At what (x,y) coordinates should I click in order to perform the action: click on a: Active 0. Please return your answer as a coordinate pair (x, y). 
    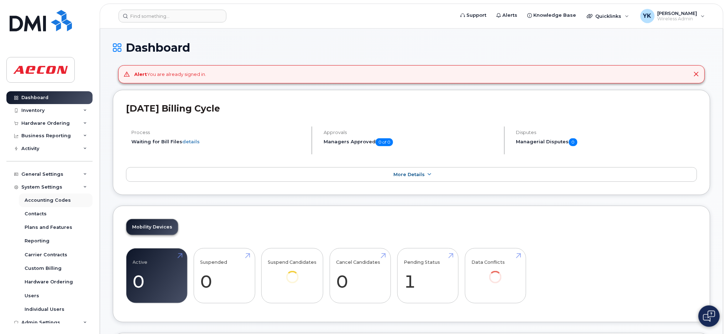
    Looking at the image, I should click on (157, 276).